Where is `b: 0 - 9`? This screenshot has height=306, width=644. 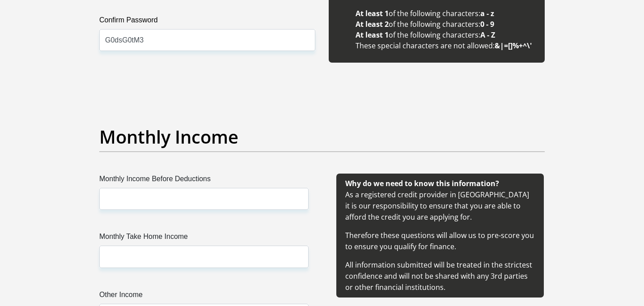 b: 0 - 9 is located at coordinates (487, 24).